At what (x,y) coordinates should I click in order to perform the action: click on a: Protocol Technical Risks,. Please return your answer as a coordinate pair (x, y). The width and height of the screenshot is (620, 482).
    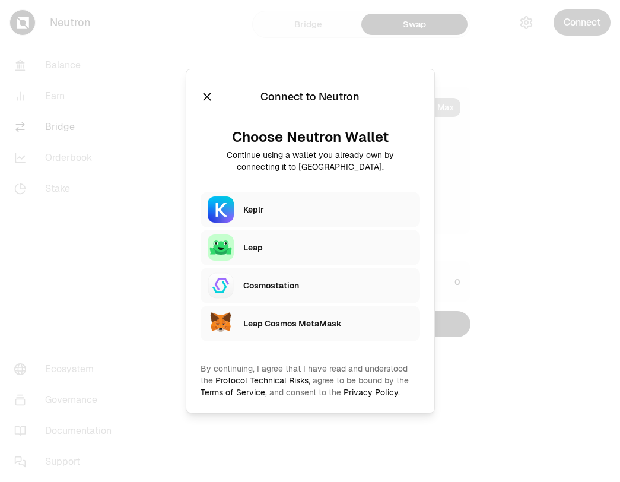
    Looking at the image, I should click on (263, 380).